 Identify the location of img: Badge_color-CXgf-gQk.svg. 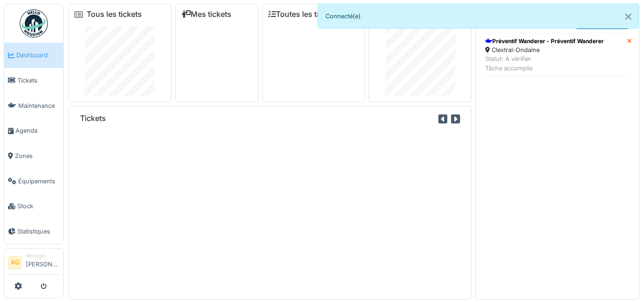
(34, 24).